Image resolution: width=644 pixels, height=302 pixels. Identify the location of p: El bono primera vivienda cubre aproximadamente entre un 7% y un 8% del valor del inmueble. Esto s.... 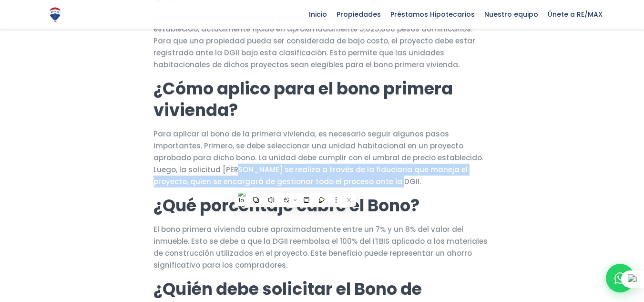
(322, 247).